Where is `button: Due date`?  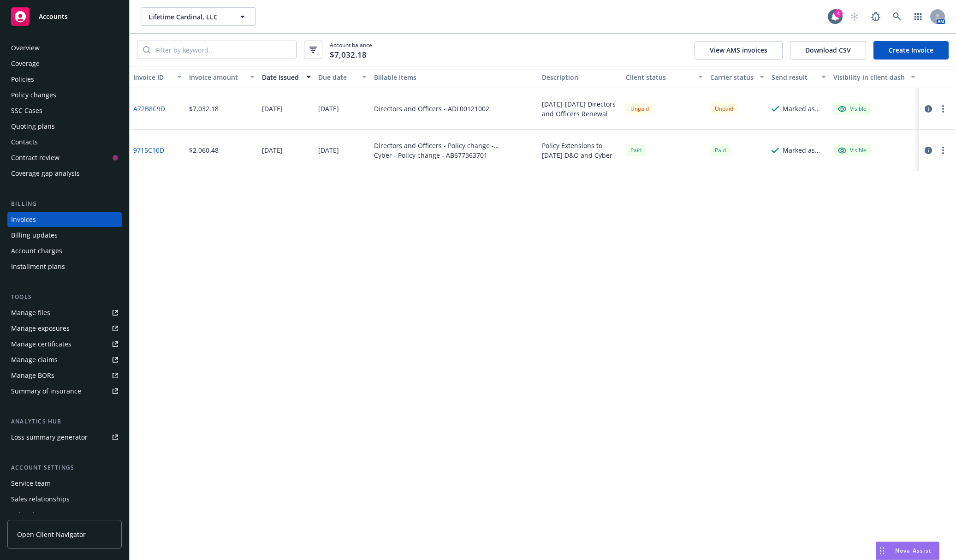
button: Due date is located at coordinates (342, 77).